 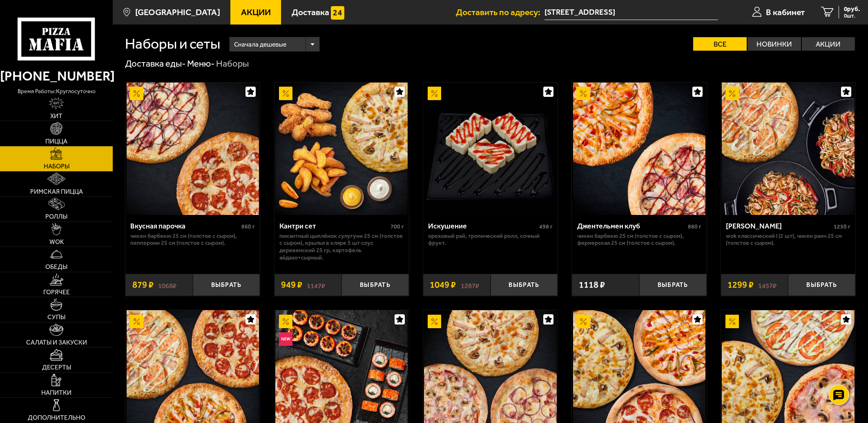 I want to click on span: Обеды, so click(x=56, y=267).